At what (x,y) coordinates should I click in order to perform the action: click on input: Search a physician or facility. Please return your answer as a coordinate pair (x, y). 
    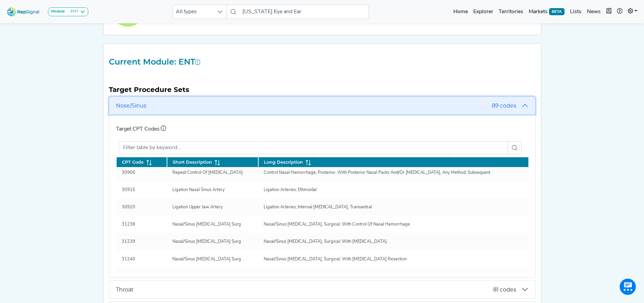
    Looking at the image, I should click on (304, 12).